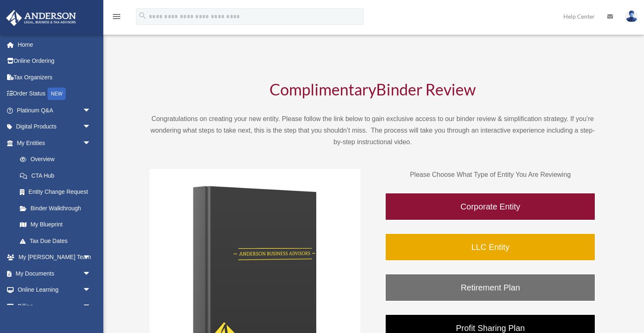 The image size is (644, 333). Describe the element at coordinates (54, 127) in the screenshot. I see `a: Digital Productsarrow_drop_down` at that location.